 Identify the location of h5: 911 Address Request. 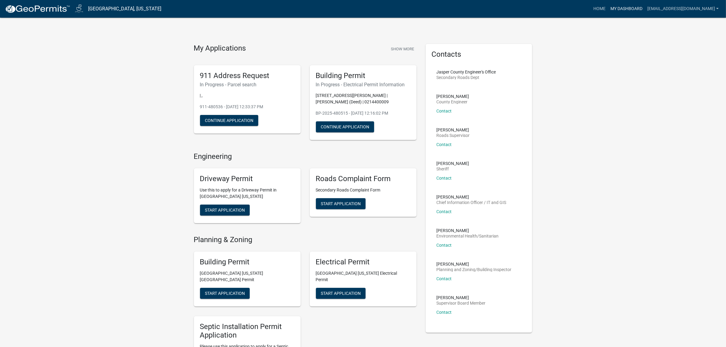
(247, 76).